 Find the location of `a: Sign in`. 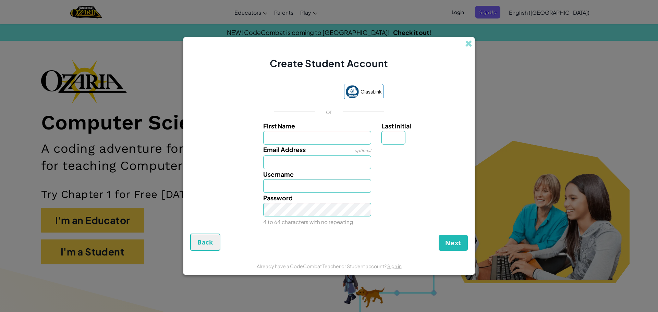

a: Sign in is located at coordinates (395, 266).